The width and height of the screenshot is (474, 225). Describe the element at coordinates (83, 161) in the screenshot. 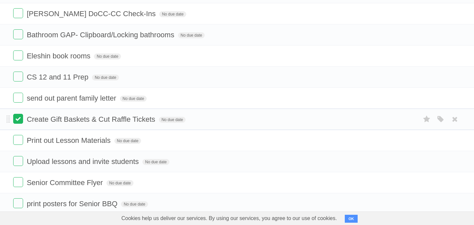

I see `span: Upload lessons and invite students` at that location.